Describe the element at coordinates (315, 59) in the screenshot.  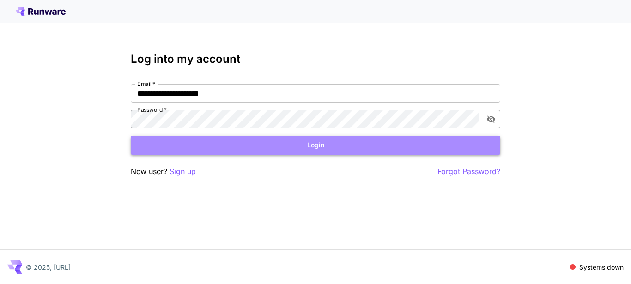
I see `h3: Log into my account` at that location.